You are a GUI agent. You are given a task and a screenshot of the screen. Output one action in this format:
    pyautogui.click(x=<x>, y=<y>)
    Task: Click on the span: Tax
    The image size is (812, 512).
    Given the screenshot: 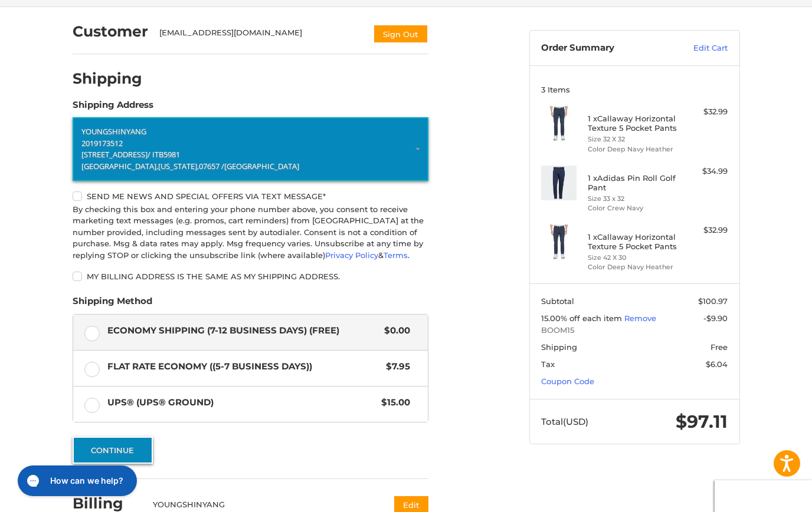 What is the action you would take?
    pyautogui.click(x=547, y=364)
    